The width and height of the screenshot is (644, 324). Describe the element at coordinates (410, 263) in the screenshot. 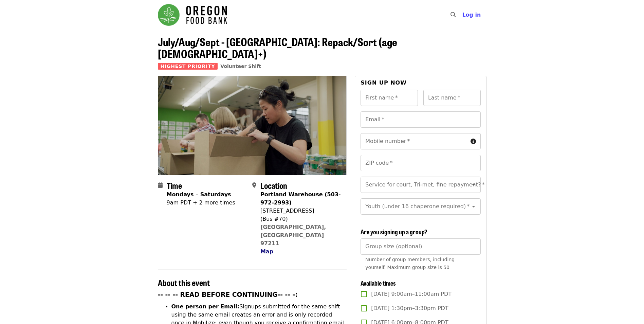

I see `span: Number of group members, including yourself. Maximum group size is 50` at that location.